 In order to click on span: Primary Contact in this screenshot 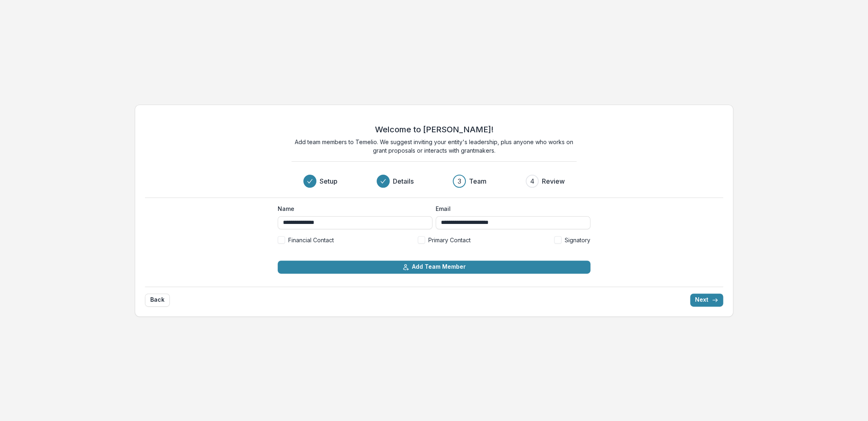, I will do `click(450, 240)`.